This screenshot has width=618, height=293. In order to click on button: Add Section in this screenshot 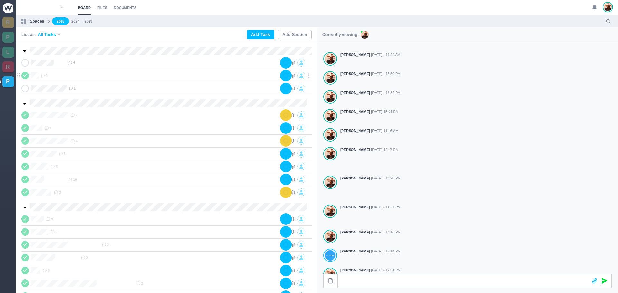, I will do `click(295, 34)`.